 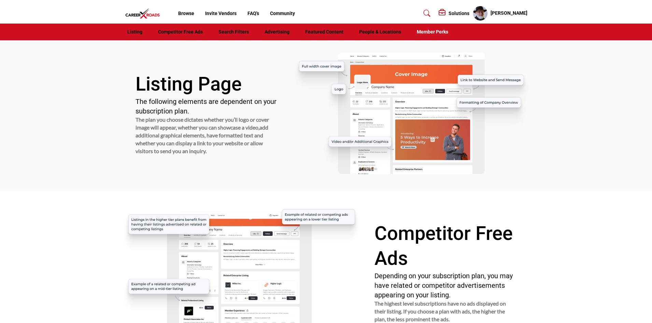 I want to click on h5: Competitor Free Ads, so click(x=445, y=246).